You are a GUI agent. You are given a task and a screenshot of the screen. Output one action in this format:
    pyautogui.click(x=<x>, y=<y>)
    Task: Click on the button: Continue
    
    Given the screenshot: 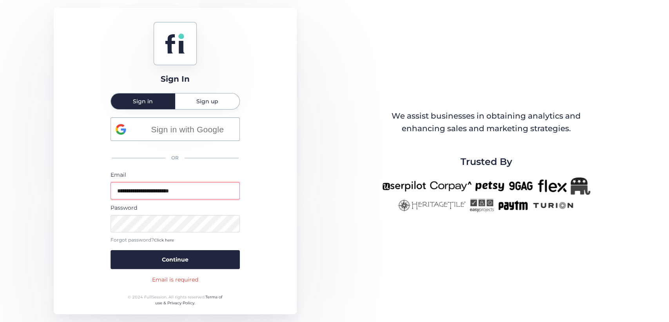 What is the action you would take?
    pyautogui.click(x=175, y=259)
    